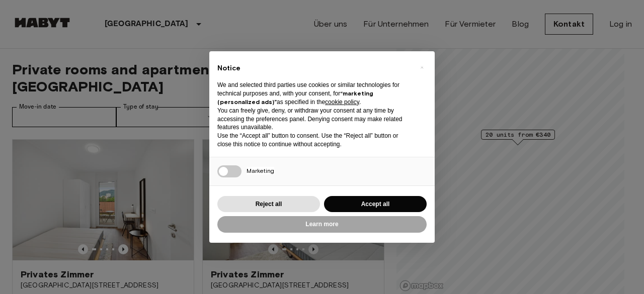 The image size is (644, 294). What do you see at coordinates (314, 119) in the screenshot?
I see `p: You can freely give, deny, or withdraw your consent at any time by accessing the preferences pane...` at bounding box center [314, 119].